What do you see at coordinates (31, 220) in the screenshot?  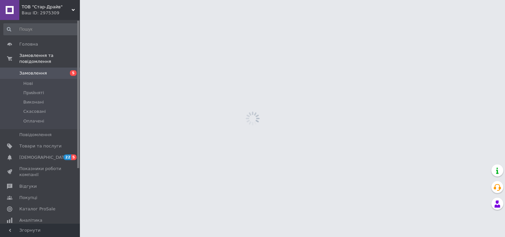 I see `span: Аналітика` at bounding box center [31, 220].